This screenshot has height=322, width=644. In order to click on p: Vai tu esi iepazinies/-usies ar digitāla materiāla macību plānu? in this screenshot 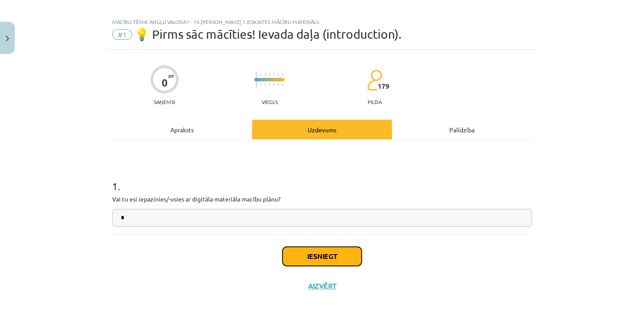, I will do `click(322, 199)`.